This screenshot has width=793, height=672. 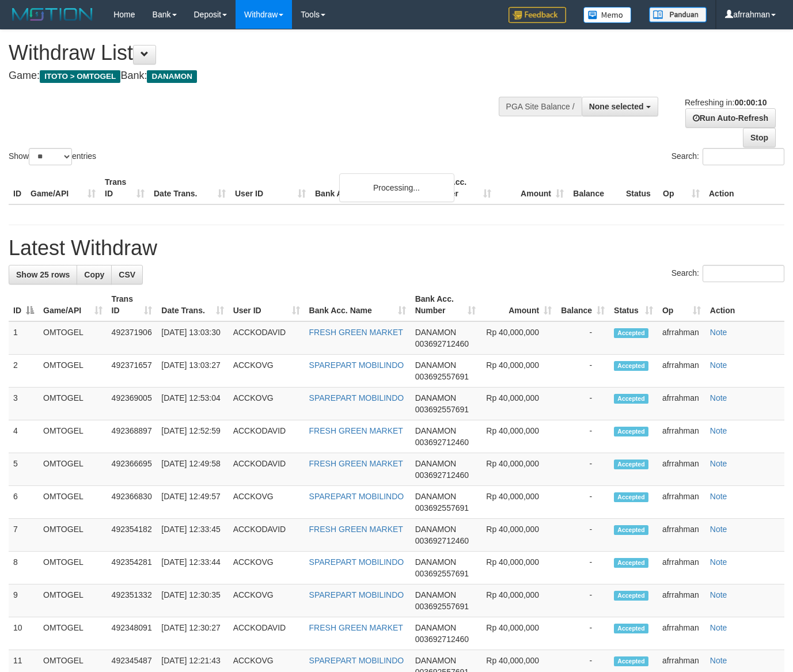 I want to click on td: 6, so click(x=24, y=502).